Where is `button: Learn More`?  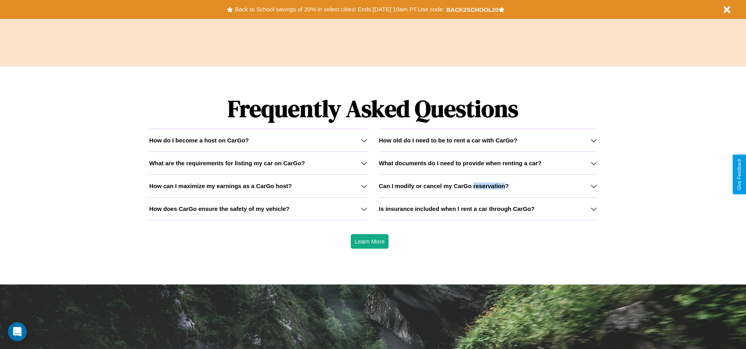
button: Learn More is located at coordinates (370, 241).